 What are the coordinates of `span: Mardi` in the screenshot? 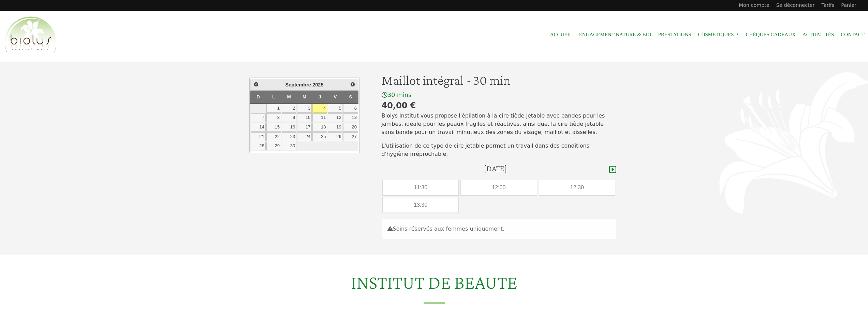 It's located at (289, 97).